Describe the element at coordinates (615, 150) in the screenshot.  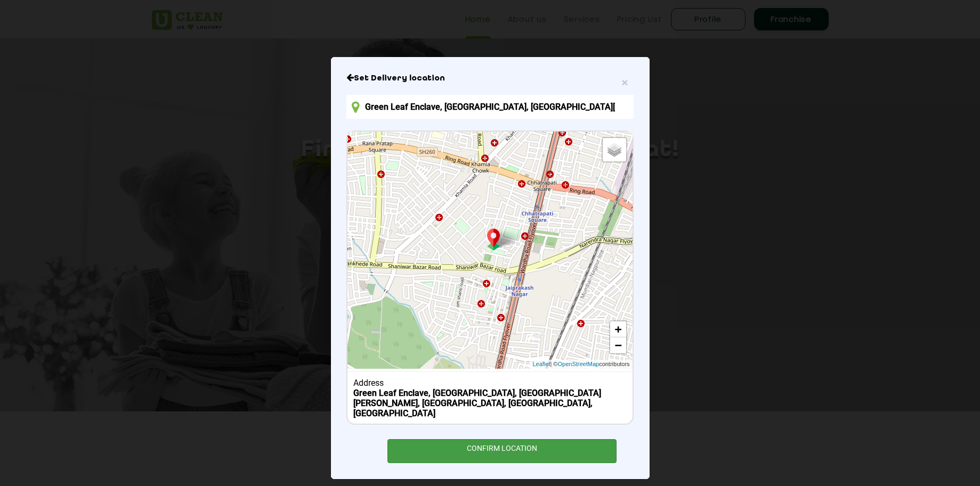
I see `a: Layers` at that location.